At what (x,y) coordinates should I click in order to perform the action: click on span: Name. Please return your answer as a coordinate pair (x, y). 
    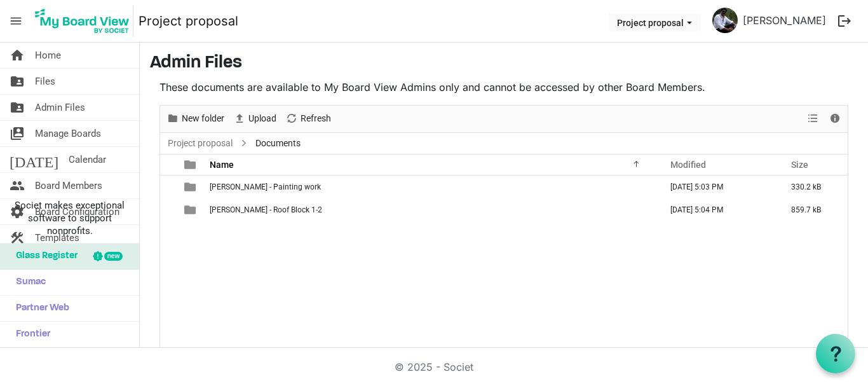
    Looking at the image, I should click on (222, 165).